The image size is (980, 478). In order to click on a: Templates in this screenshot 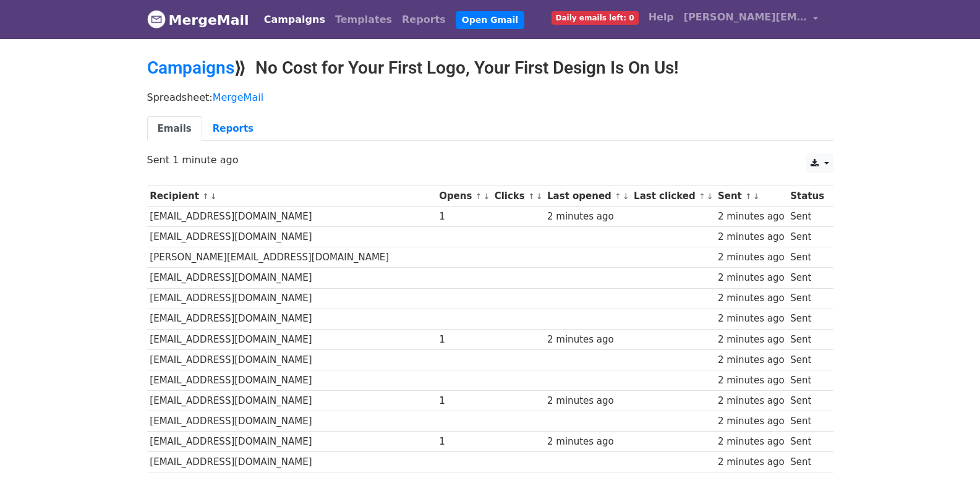, I will do `click(364, 20)`.